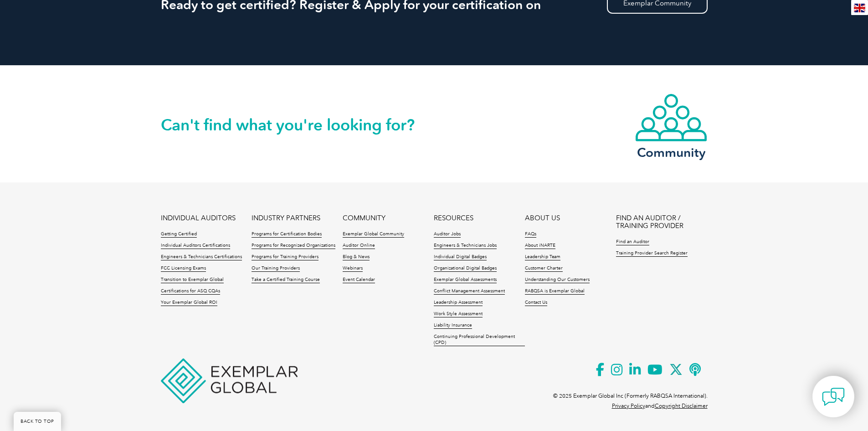 The image size is (868, 431). What do you see at coordinates (286, 218) in the screenshot?
I see `a: INDUSTRY PARTNERS` at bounding box center [286, 218].